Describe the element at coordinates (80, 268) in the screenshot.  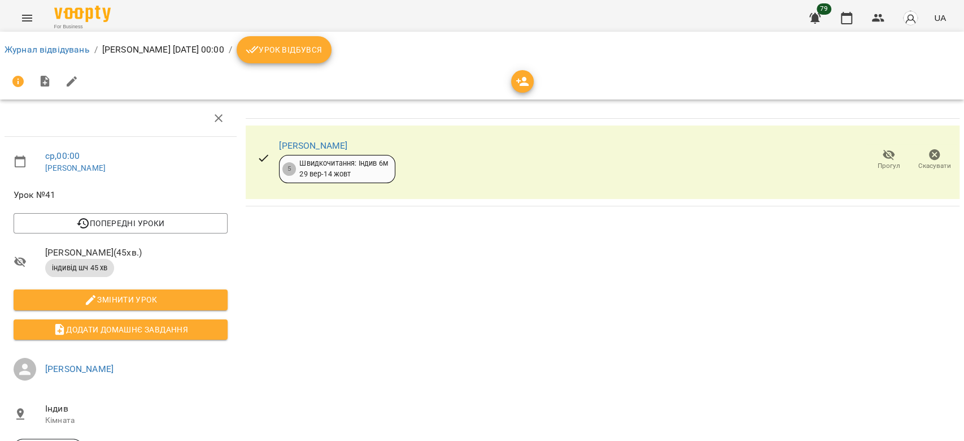
I see `span: індивід шч 45 хв` at that location.